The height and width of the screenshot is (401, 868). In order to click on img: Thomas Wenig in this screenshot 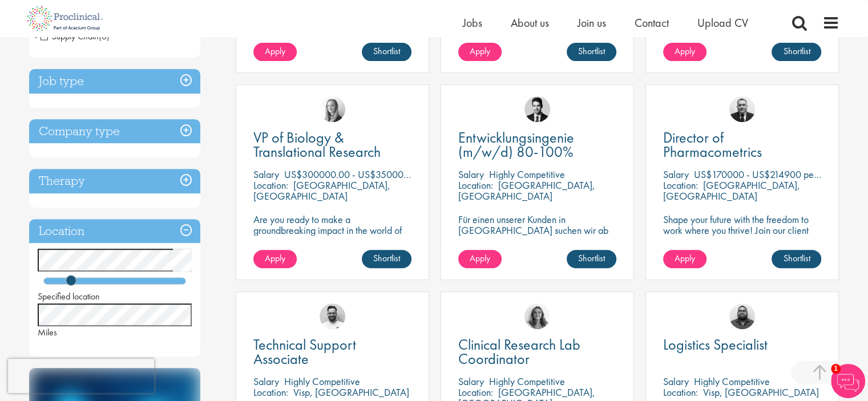, I will do `click(537, 109)`.